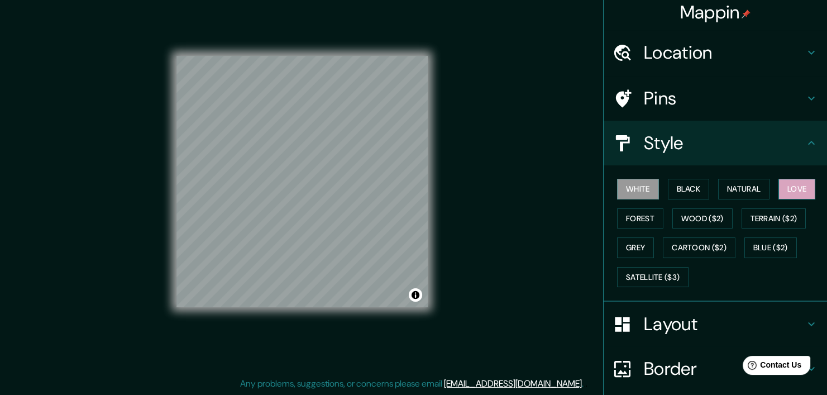  What do you see at coordinates (746, 14) in the screenshot?
I see `img: pin-icon.png` at bounding box center [746, 14].